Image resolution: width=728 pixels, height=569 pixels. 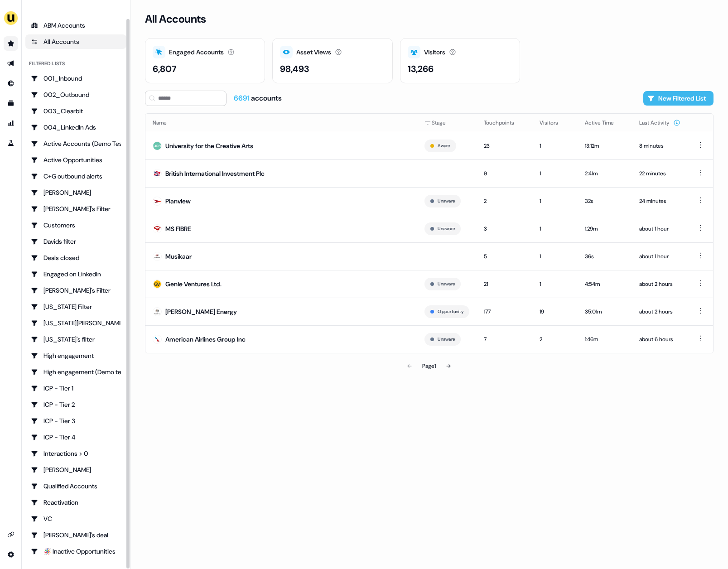 I want to click on div: ICP - Tier 3, so click(x=76, y=421).